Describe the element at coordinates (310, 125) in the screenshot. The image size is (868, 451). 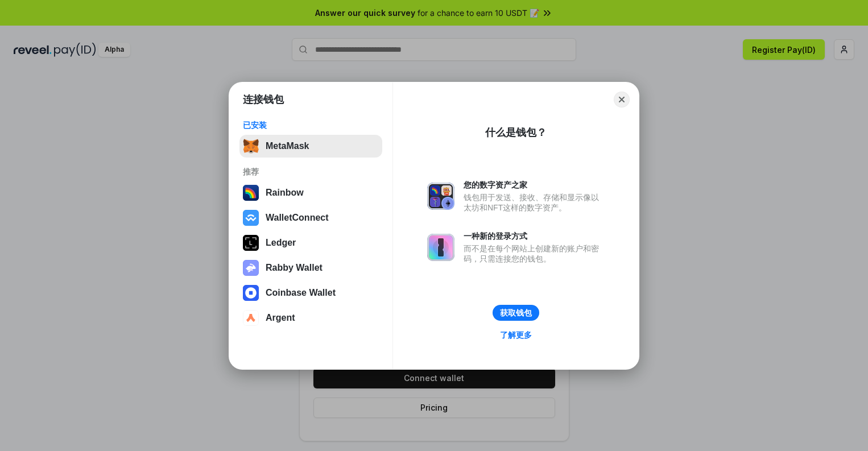
I see `div: 已安装` at that location.